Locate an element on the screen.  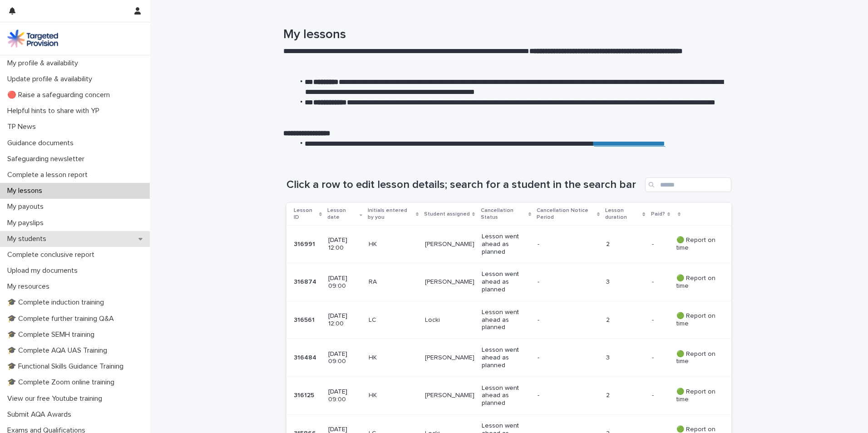
p: Locki is located at coordinates (450, 320).